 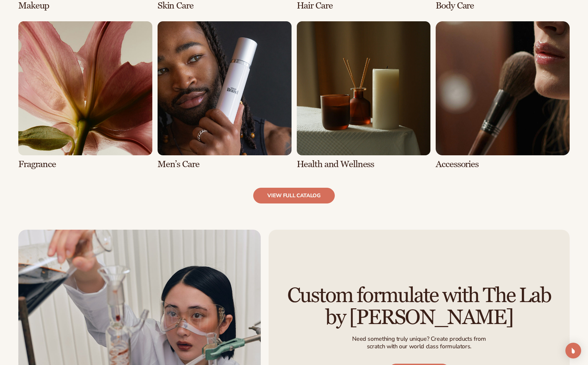 I want to click on h3: Body Care, so click(x=502, y=6).